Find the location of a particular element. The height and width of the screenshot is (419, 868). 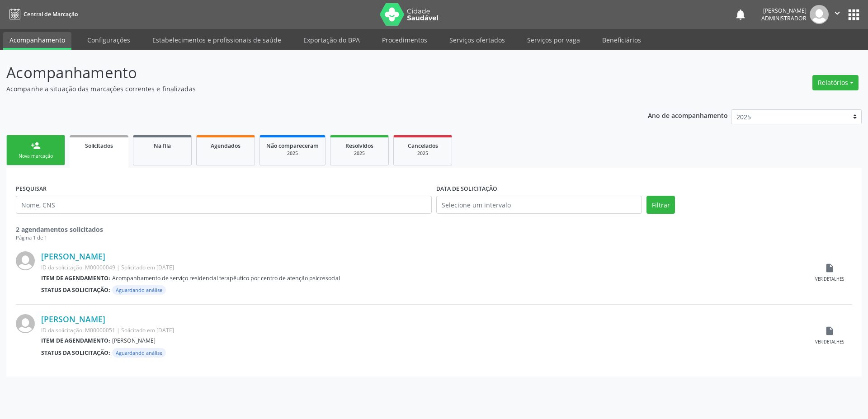

div: Nova marcação is located at coordinates (36, 156).